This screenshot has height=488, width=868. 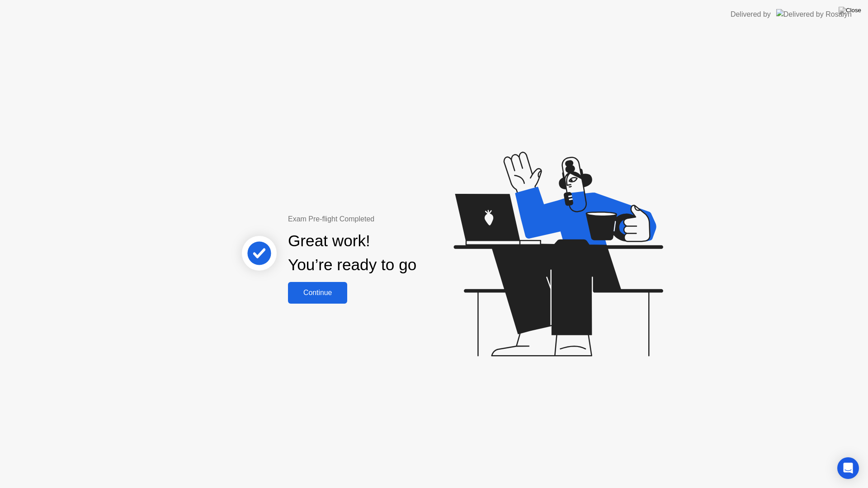 I want to click on div: Delivered by, so click(x=750, y=14).